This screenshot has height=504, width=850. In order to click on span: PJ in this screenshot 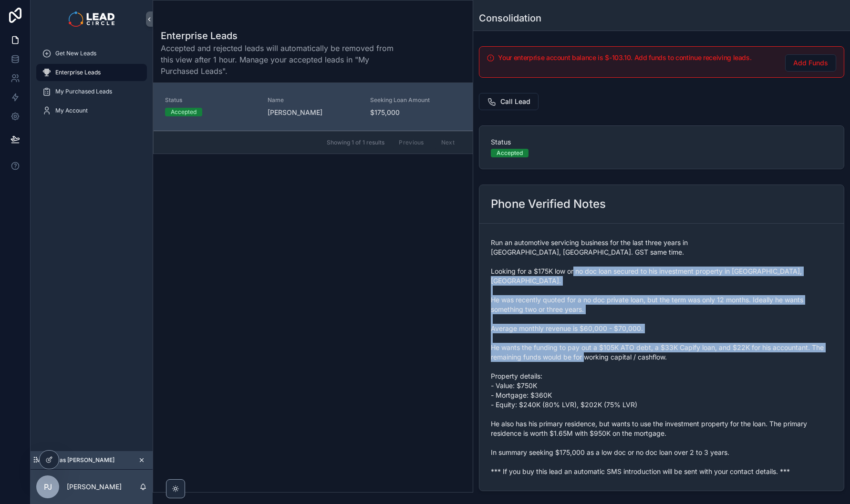, I will do `click(48, 487)`.